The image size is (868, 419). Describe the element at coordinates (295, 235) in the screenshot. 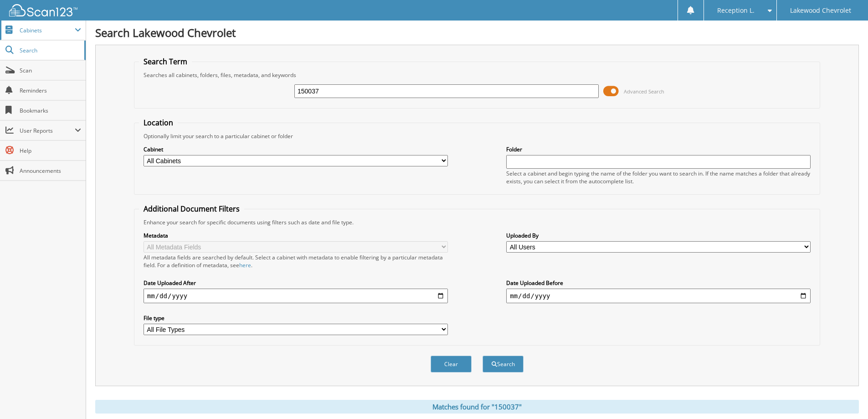

I see `label: Metadata` at that location.